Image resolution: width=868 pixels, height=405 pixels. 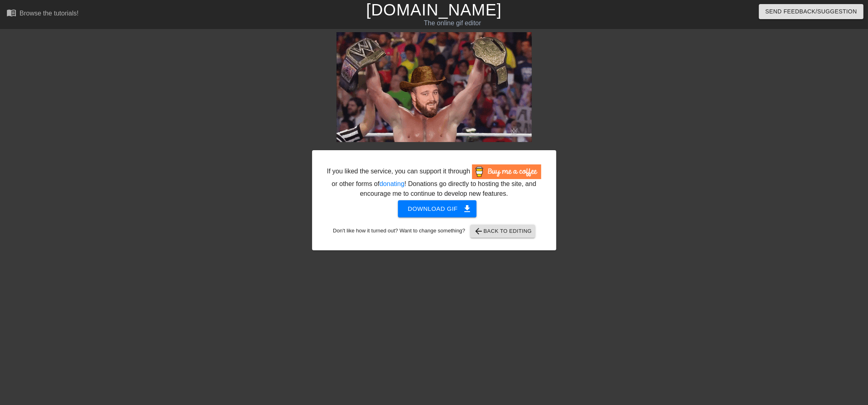 I want to click on span: arrow_back, so click(x=478, y=231).